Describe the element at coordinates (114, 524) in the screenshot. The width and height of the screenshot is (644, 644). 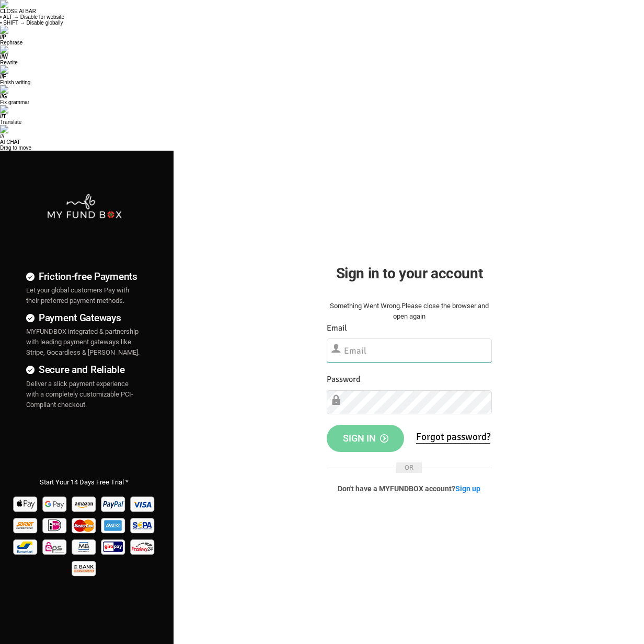
I see `img: american_express Pay` at that location.